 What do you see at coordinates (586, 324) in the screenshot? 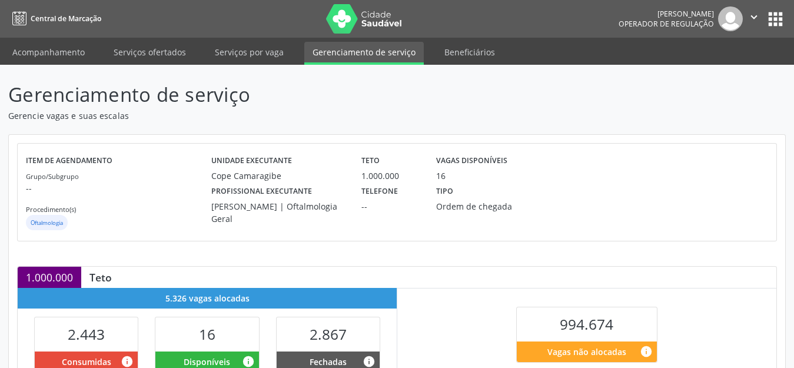
I see `span: 994.674` at bounding box center [586, 324].